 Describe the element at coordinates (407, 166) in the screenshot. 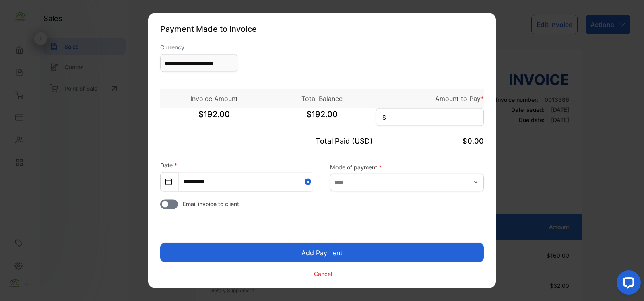

I see `label: Mode of payment` at that location.